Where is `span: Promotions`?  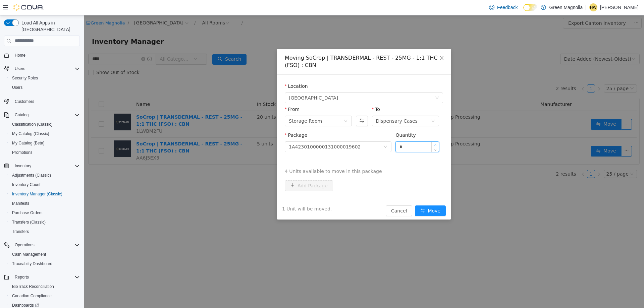 span: Promotions is located at coordinates (22, 152).